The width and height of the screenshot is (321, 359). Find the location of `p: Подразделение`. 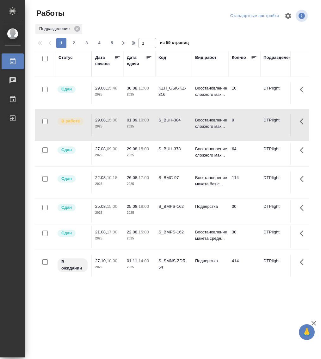

p: Подразделение is located at coordinates (55, 29).